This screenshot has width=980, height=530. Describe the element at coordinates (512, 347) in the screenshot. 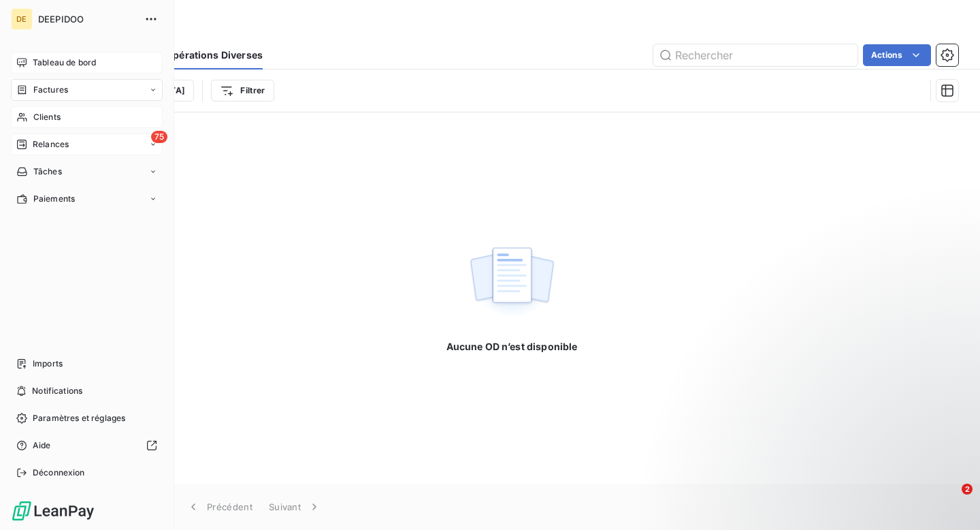

I see `span: Aucune OD n’est disponible` at that location.